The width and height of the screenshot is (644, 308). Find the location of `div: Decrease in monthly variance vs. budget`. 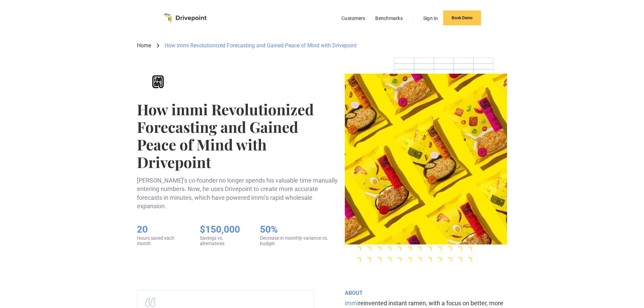

div: Decrease in monthly variance vs. budget is located at coordinates (299, 241).